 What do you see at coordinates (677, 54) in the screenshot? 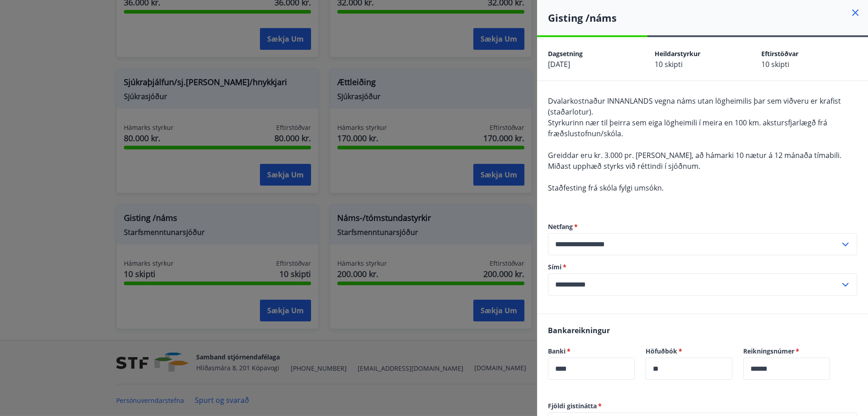
I see `span: Heildarstyrkur` at bounding box center [677, 54].